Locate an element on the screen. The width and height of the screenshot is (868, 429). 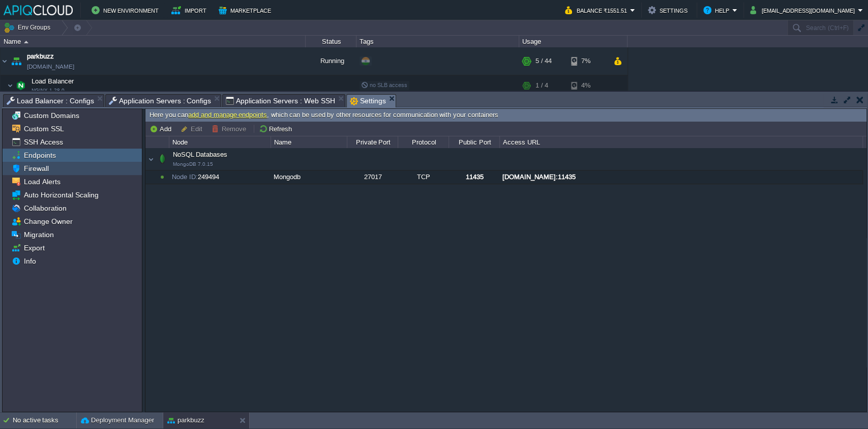
div: Private Port is located at coordinates (373, 142).